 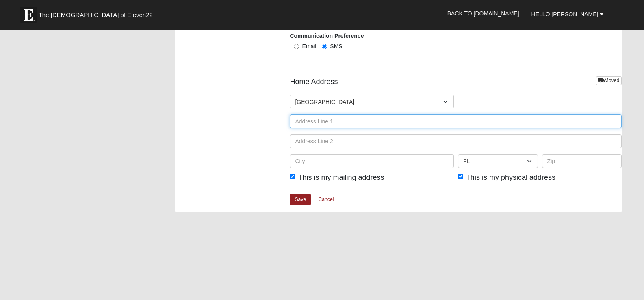 What do you see at coordinates (341, 177) in the screenshot?
I see `span: This is my mailing address` at bounding box center [341, 177].